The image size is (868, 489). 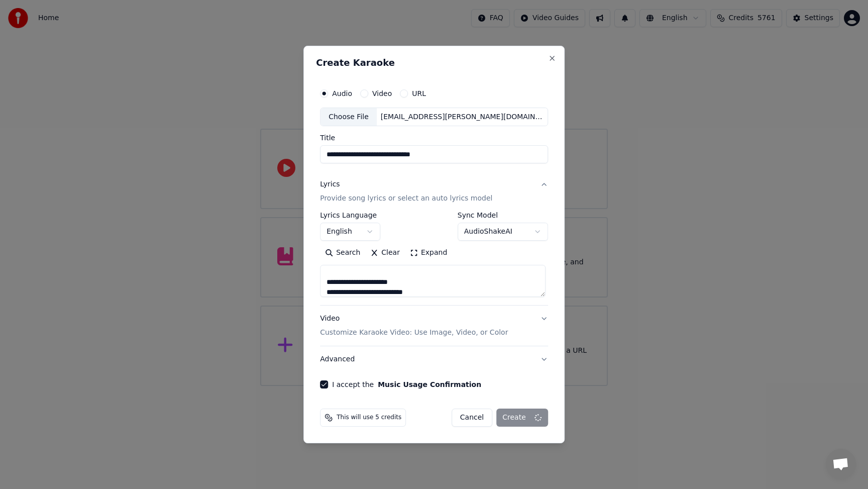 What do you see at coordinates (414, 326) in the screenshot?
I see `div: Video` at bounding box center [414, 326].